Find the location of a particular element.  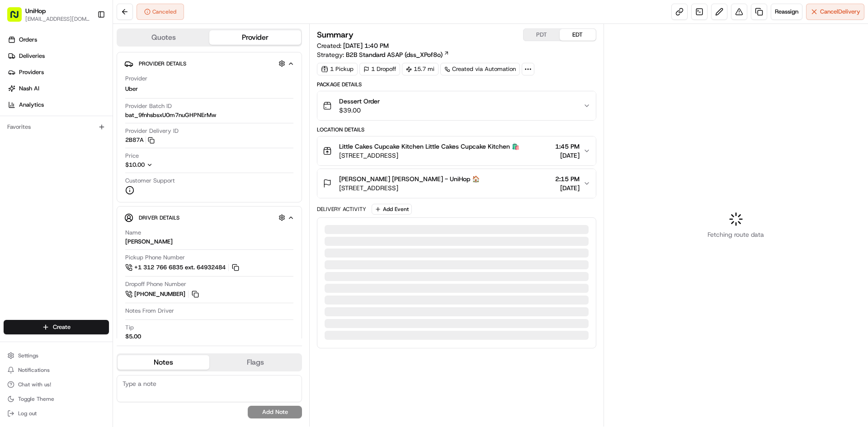

div: Created via Automation is located at coordinates (480, 69).